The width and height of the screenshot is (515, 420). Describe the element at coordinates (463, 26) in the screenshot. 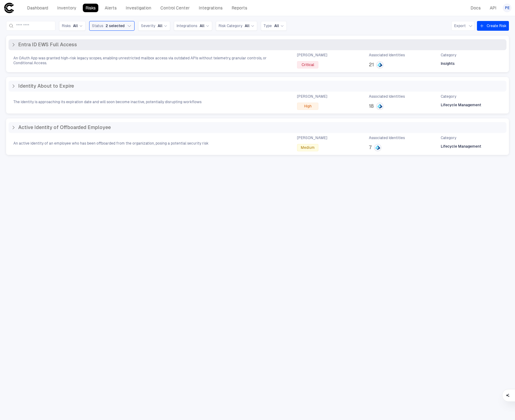

I see `button: Export` at that location.